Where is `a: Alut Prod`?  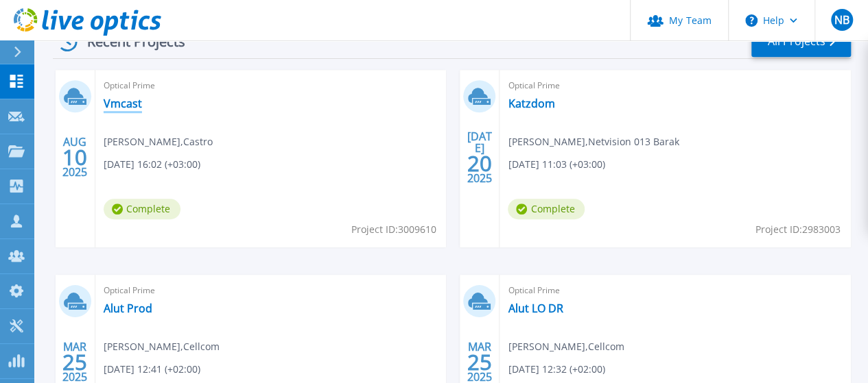
a: Alut Prod is located at coordinates (128, 309).